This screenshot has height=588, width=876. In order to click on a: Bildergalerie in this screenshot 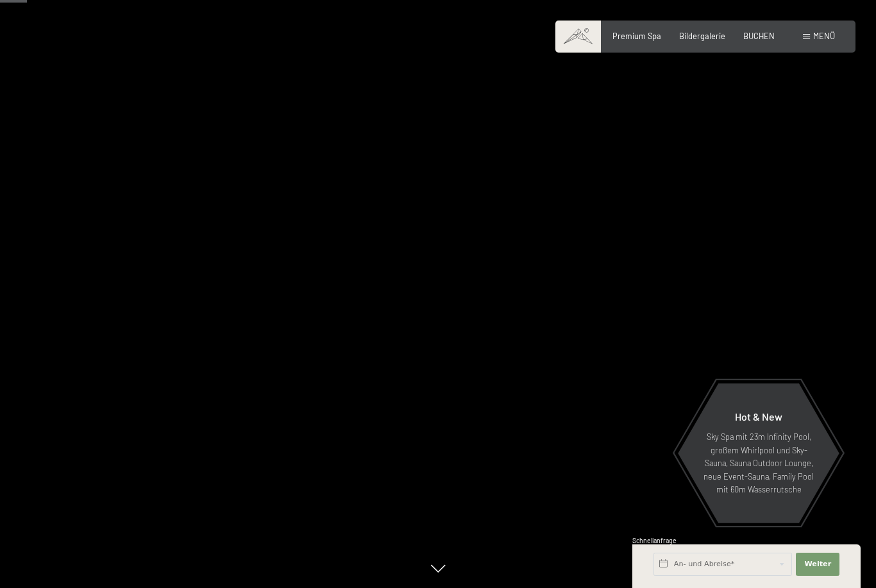, I will do `click(702, 36)`.